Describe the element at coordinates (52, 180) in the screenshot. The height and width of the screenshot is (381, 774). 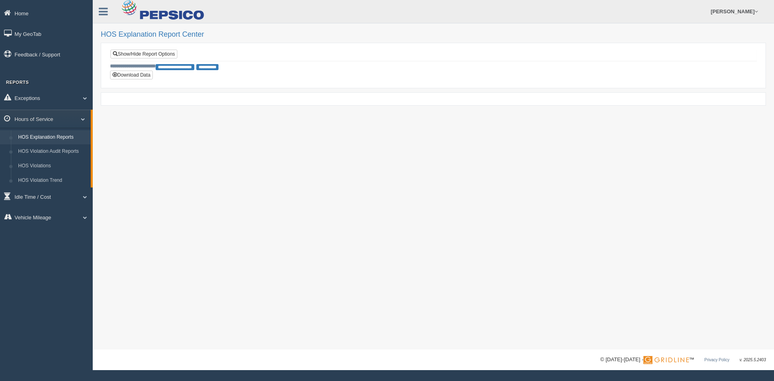
I see `a: HOS Violation Trend` at that location.